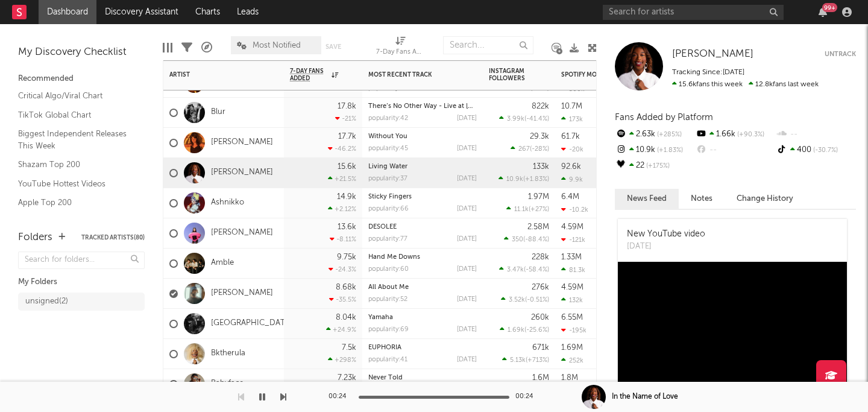 The image size is (868, 412). I want to click on div: 10.7M, so click(572, 106).